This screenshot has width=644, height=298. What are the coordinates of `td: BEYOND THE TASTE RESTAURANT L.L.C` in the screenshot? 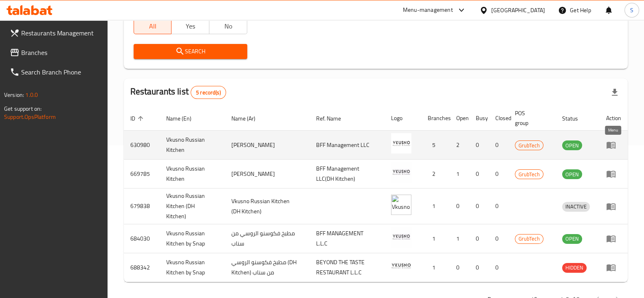 It's located at (347, 268).